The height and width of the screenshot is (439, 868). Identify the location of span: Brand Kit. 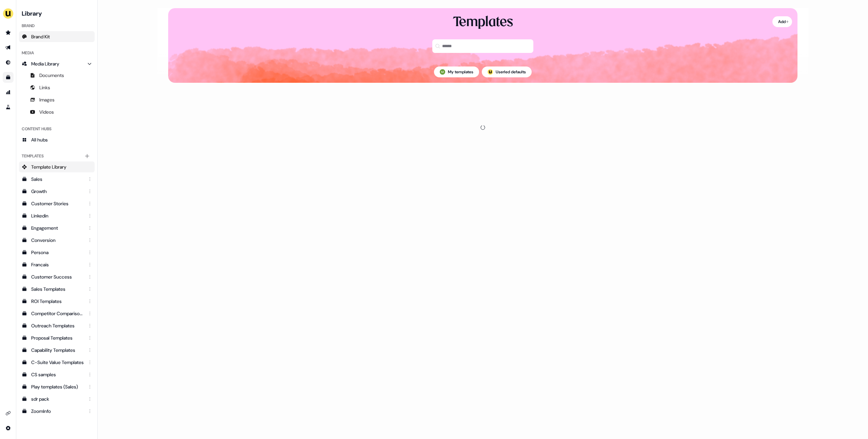
(41, 36).